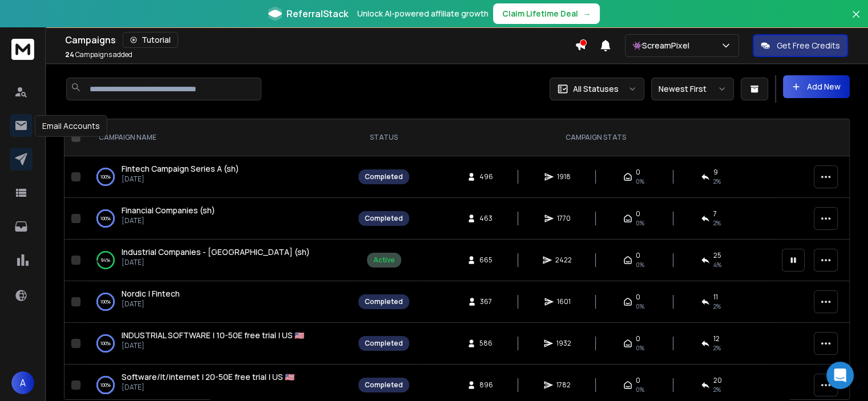 The image size is (868, 401). Describe the element at coordinates (106, 260) in the screenshot. I see `p: 94 %` at that location.